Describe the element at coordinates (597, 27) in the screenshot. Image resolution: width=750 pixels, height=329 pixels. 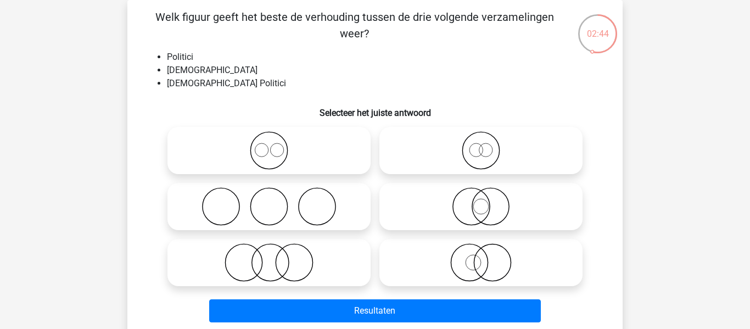
I see `div: 02:44` at that location.